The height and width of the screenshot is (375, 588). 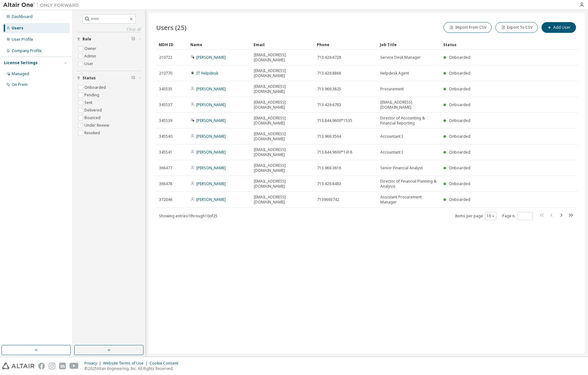 I want to click on span: 345539, so click(x=166, y=121).